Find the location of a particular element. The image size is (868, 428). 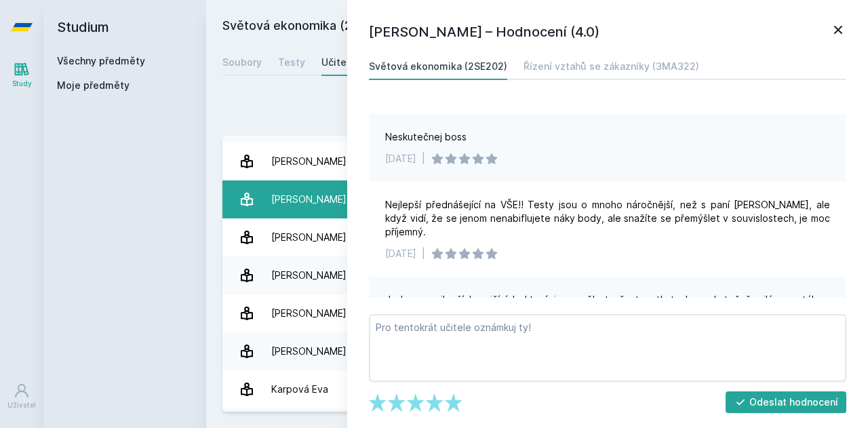

span: Moje předměty is located at coordinates (93, 86).